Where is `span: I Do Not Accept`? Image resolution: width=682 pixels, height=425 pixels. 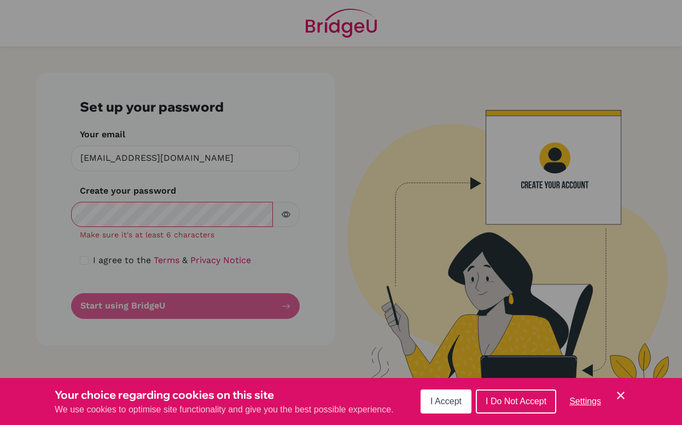 span: I Do Not Accept is located at coordinates (515, 401).